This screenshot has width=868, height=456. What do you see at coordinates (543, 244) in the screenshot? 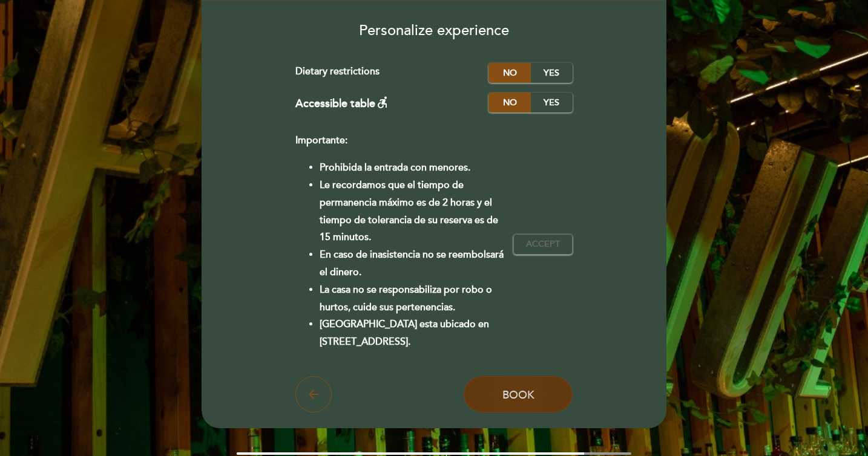
I see `span: Accept` at bounding box center [543, 244].